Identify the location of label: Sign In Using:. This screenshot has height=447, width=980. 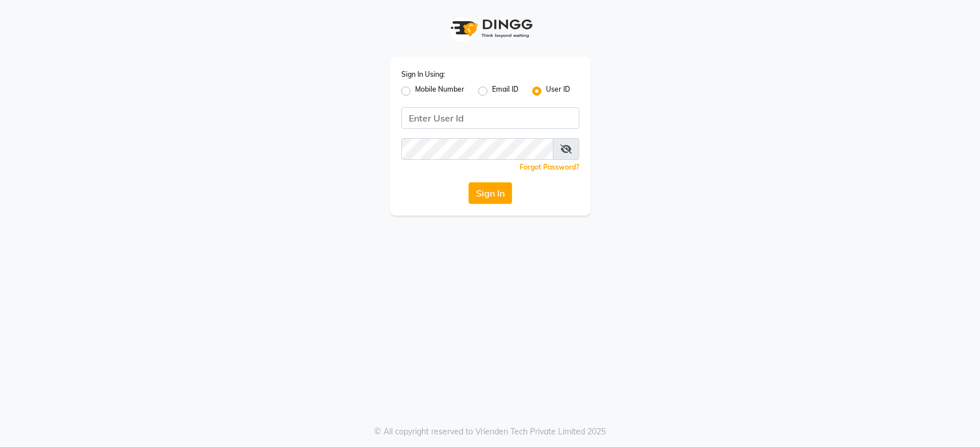
(423, 75).